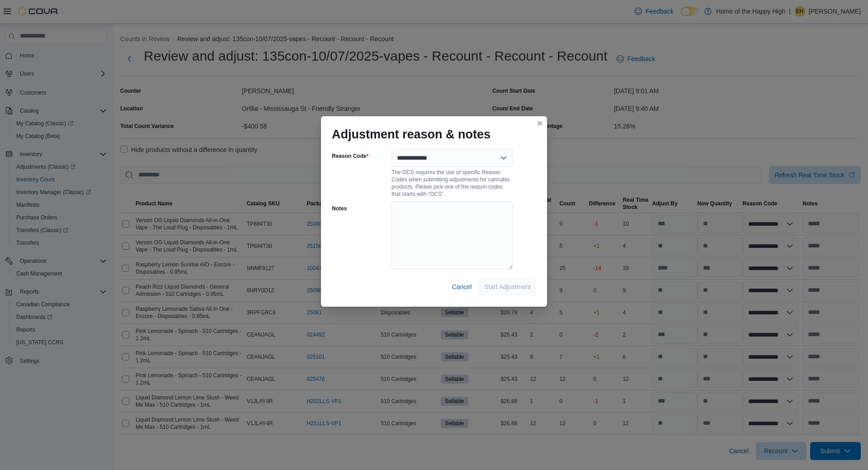 This screenshot has height=470, width=868. I want to click on button: Closes this modal window, so click(539, 123).